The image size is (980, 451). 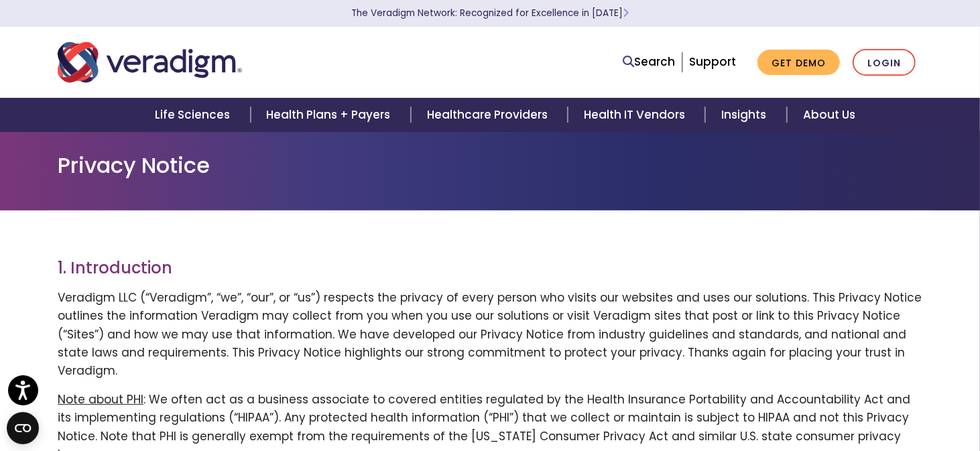 I want to click on a: Login, so click(x=884, y=62).